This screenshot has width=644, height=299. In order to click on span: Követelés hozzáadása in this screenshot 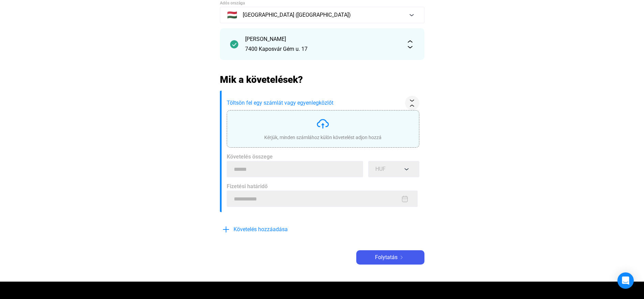, I will do `click(260, 229)`.